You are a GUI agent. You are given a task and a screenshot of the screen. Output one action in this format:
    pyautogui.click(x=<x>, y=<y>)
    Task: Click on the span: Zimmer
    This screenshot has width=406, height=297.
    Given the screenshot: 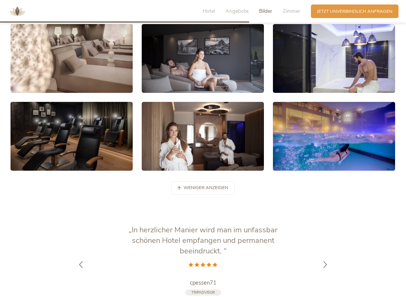 What is the action you would take?
    pyautogui.click(x=291, y=11)
    